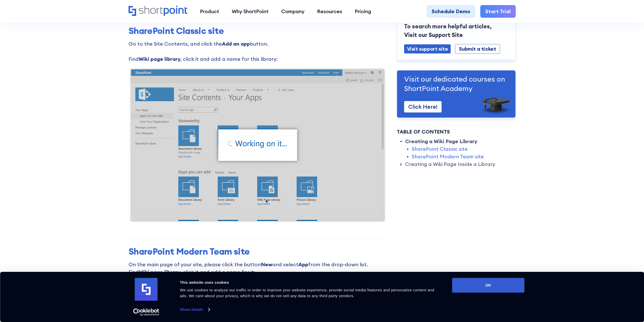 The width and height of the screenshot is (644, 322). Describe the element at coordinates (450, 164) in the screenshot. I see `a: Creating a Wiki Page Inside a Library` at that location.